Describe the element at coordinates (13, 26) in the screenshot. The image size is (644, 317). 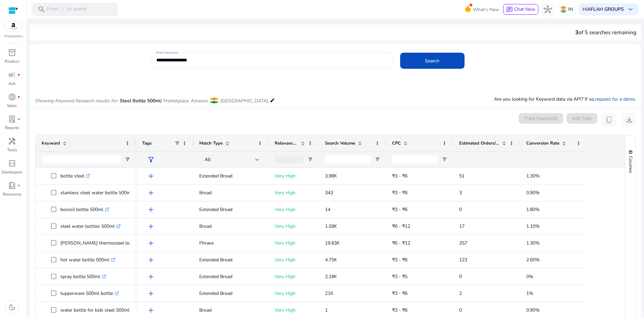
I see `img: amazon.svg` at that location.